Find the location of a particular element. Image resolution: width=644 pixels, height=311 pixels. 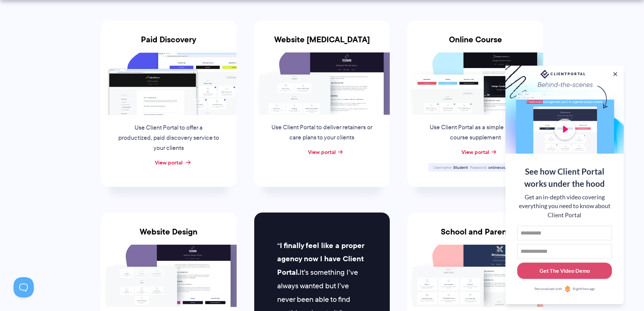

span: onlinecourse123 is located at coordinates (503, 167).